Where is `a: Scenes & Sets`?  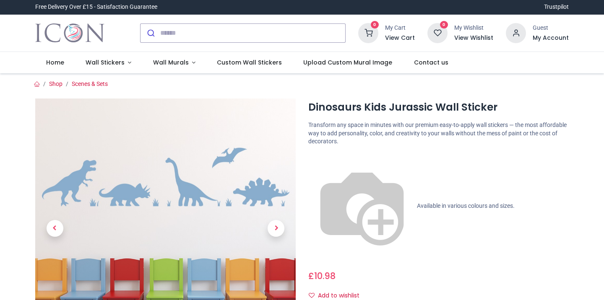 a: Scenes & Sets is located at coordinates (90, 84).